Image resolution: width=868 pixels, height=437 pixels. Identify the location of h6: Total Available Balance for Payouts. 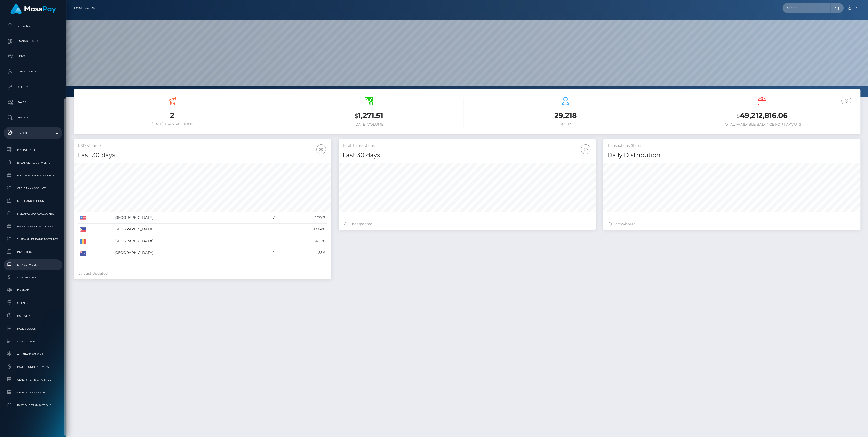
(762, 125).